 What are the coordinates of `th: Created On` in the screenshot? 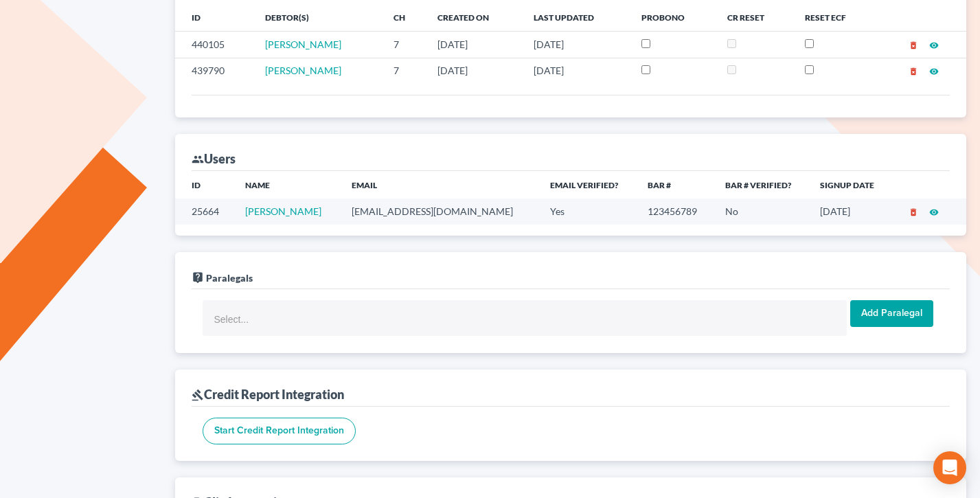 It's located at (475, 17).